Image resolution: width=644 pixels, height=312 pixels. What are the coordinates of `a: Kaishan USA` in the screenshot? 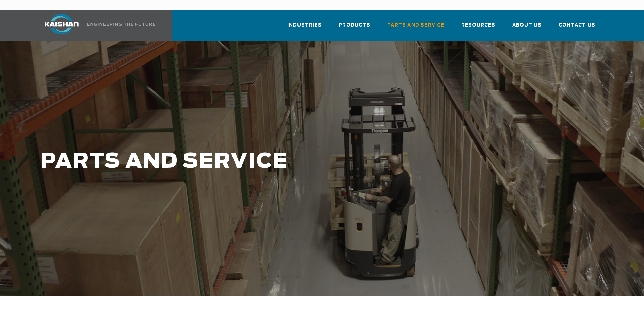 It's located at (97, 25).